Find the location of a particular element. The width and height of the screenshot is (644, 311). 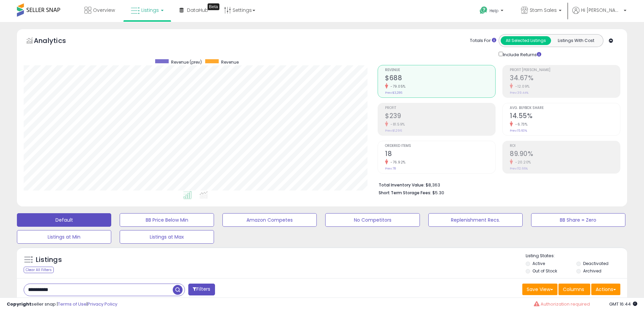

button: BB Share = Zero is located at coordinates (578, 220).